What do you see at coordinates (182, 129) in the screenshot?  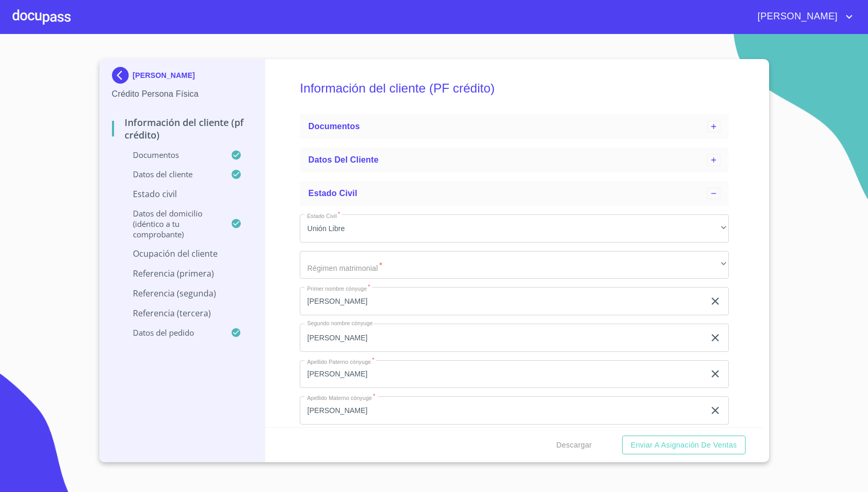 I see `p: Información del cliente (PF crédito)` at bounding box center [182, 129].